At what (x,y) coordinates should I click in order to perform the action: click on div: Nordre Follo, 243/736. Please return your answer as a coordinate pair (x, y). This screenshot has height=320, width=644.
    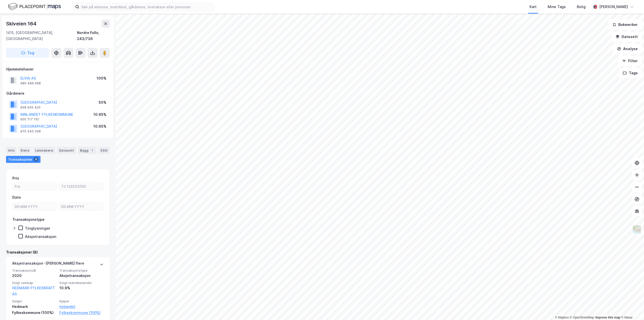
    Looking at the image, I should click on (93, 36).